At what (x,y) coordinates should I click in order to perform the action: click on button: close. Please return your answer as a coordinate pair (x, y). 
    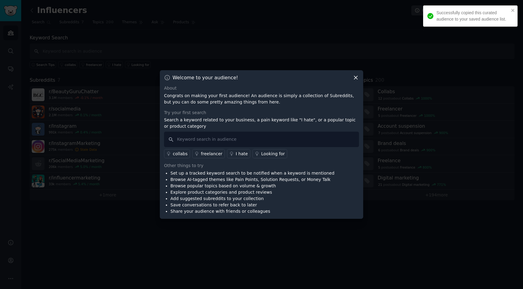
    Looking at the image, I should click on (513, 10).